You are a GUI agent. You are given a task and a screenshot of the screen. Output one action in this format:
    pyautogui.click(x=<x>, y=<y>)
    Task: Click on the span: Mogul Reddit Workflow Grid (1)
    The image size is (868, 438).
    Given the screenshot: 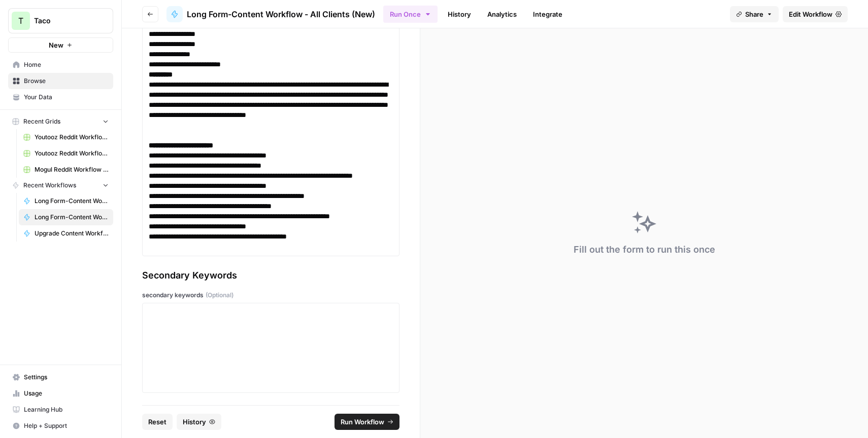 What is the action you would take?
    pyautogui.click(x=72, y=170)
    